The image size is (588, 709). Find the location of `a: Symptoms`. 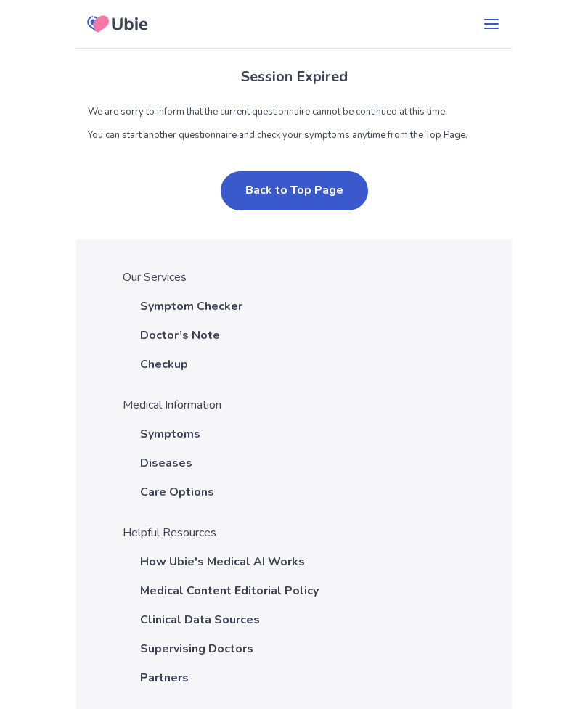

a: Symptoms is located at coordinates (170, 434).